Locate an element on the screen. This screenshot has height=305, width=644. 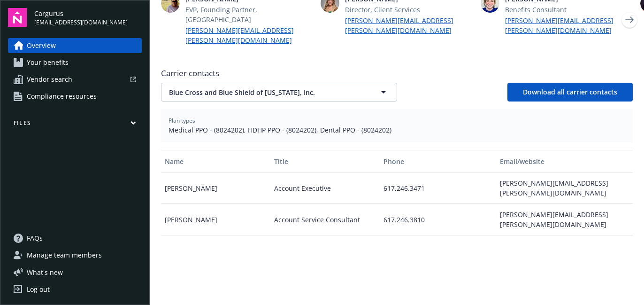
span: Plan types is located at coordinates (397, 121).